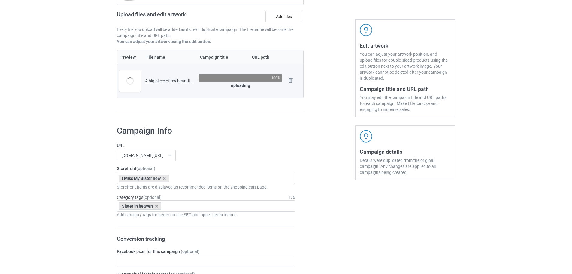  I want to click on b: You can adjust your artwork using the edit button., so click(164, 41).